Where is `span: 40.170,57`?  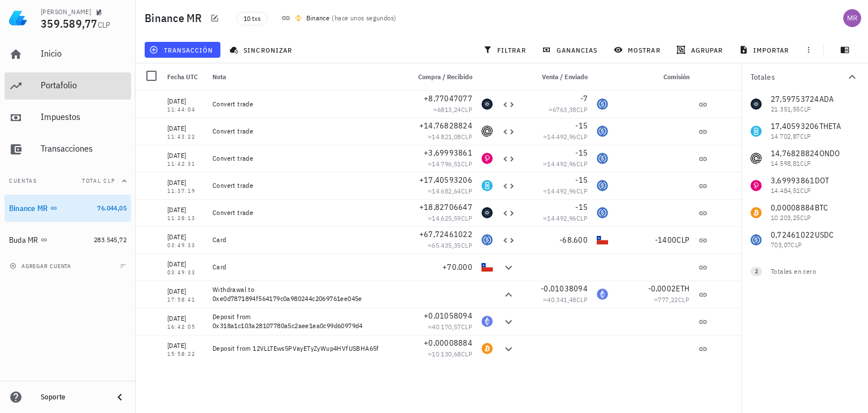 span: 40.170,57 is located at coordinates (446, 326).